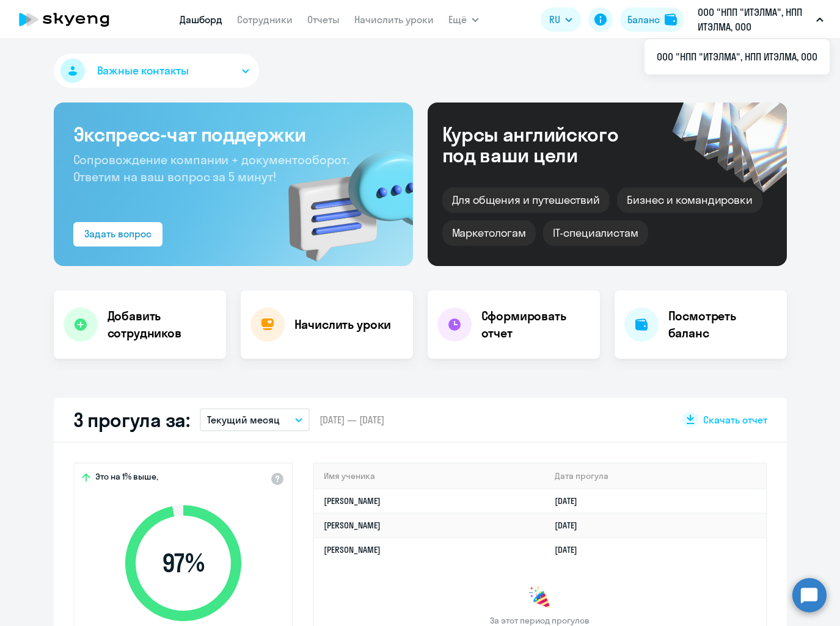 This screenshot has height=626, width=840. Describe the element at coordinates (555, 19) in the screenshot. I see `span: RU` at that location.